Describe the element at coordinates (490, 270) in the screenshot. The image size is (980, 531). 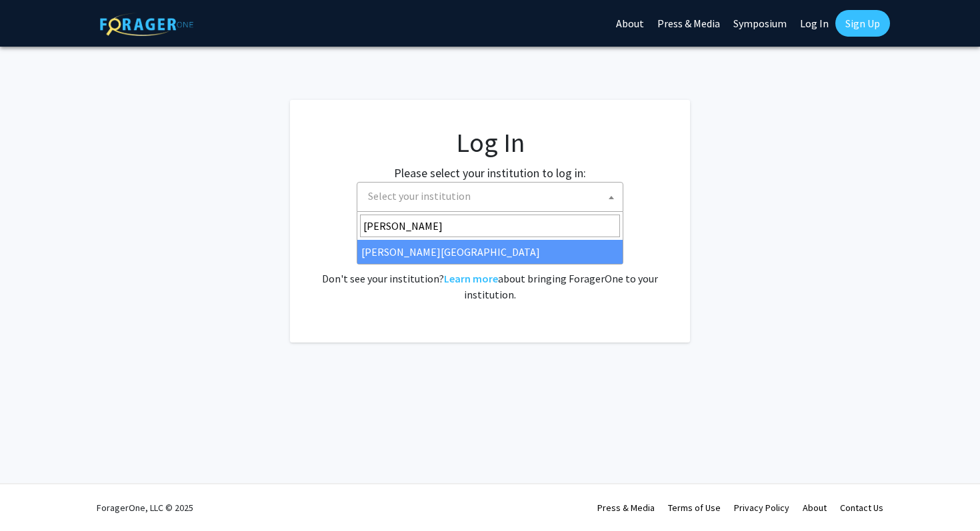
I see `div: No account? . Don't see your institution? about bringing ForagerOne to your institution.` at that location.